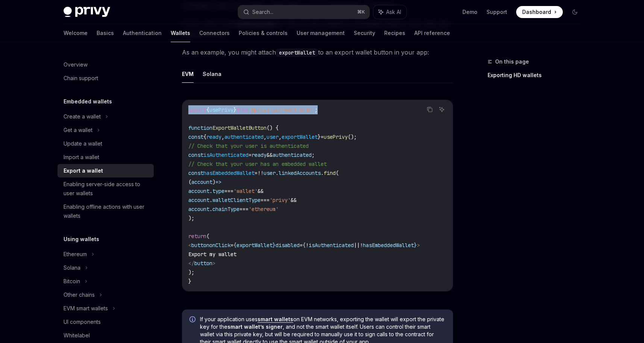 The width and height of the screenshot is (644, 343). What do you see at coordinates (106, 157) in the screenshot?
I see `a: Import a wallet` at bounding box center [106, 157].